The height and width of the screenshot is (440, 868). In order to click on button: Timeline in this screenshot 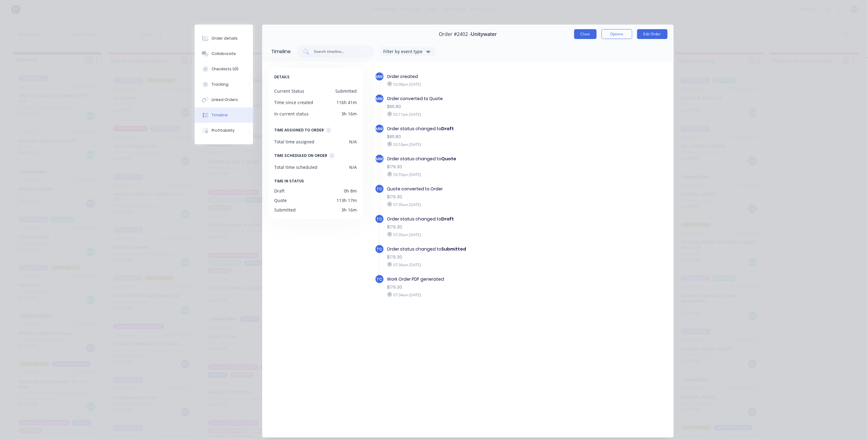, I will do `click(224, 115)`.